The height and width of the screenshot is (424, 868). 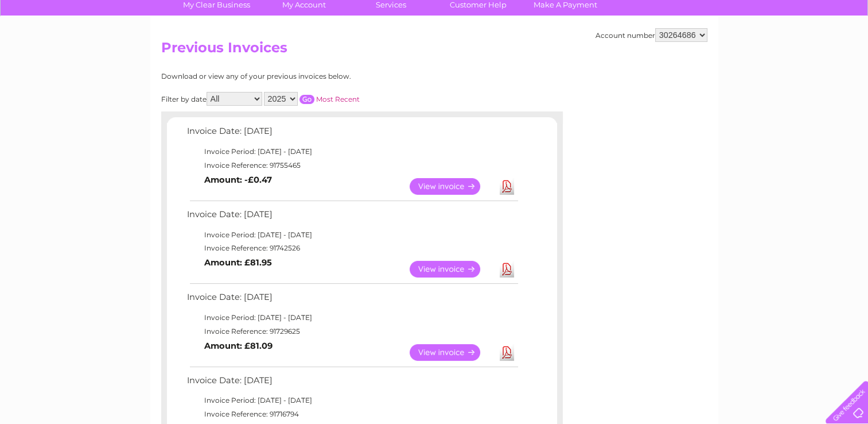 What do you see at coordinates (707, 53) in the screenshot?
I see `a: Energy` at bounding box center [707, 53].